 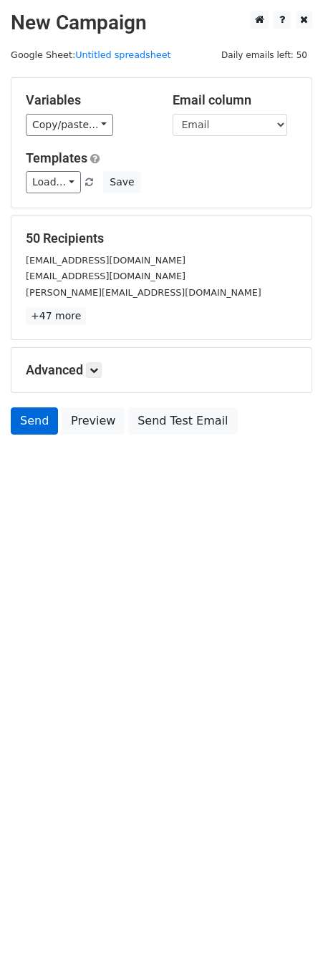 I want to click on button: Save, so click(x=122, y=182).